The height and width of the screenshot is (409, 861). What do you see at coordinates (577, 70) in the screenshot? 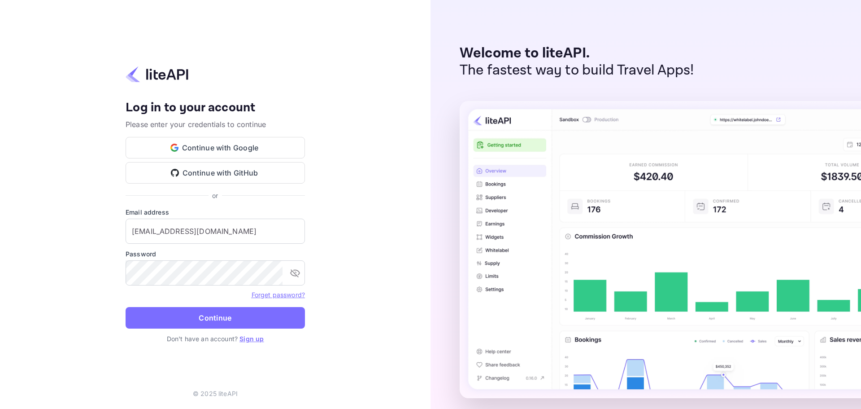
I see `p: The fastest way to build Travel Apps!` at bounding box center [577, 70].